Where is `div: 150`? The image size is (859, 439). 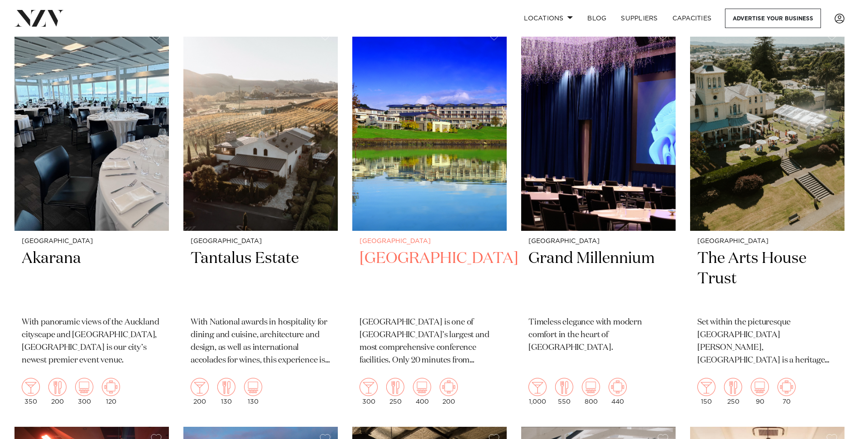
div: 150 is located at coordinates (706, 392).